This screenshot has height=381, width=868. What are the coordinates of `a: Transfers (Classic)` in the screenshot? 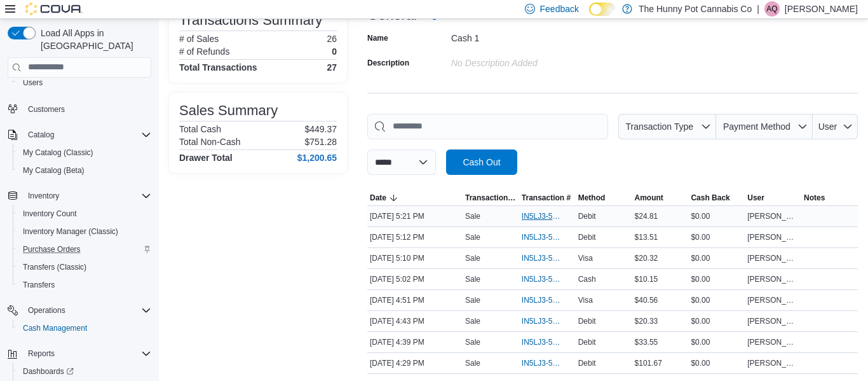 It's located at (55, 267).